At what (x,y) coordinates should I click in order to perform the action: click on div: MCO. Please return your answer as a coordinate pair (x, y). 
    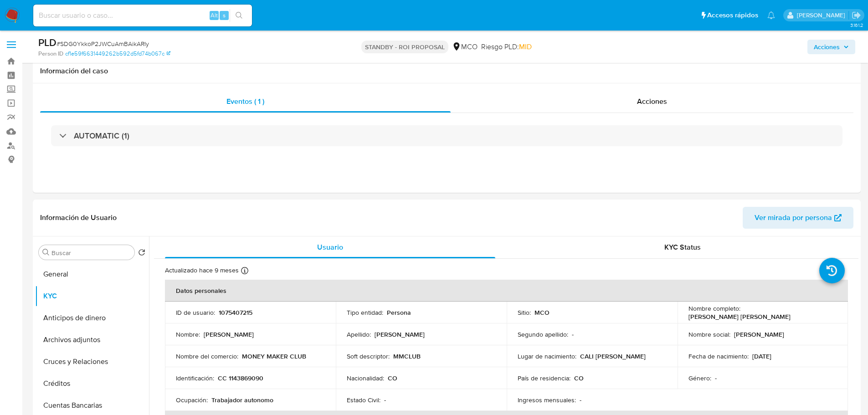
    Looking at the image, I should click on (464, 47).